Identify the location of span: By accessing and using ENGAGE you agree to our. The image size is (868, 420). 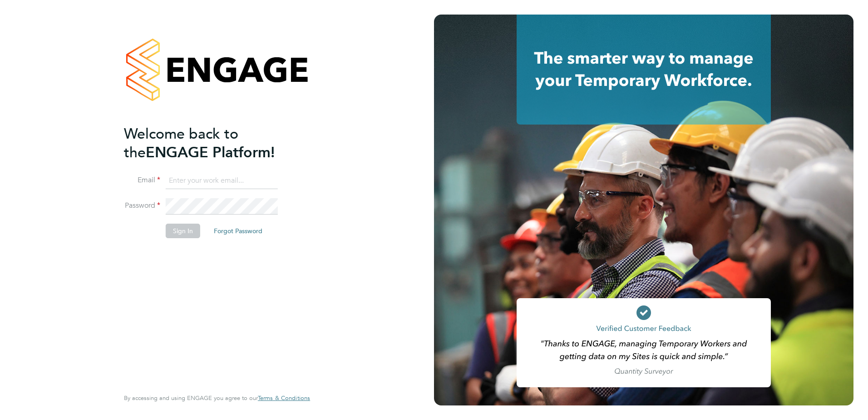
(217, 398).